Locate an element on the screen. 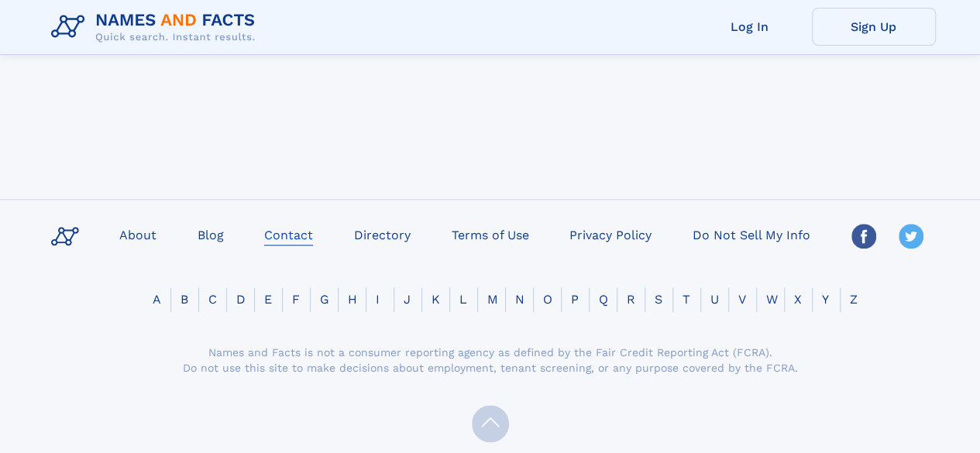 The width and height of the screenshot is (980, 453). a: C is located at coordinates (212, 299).